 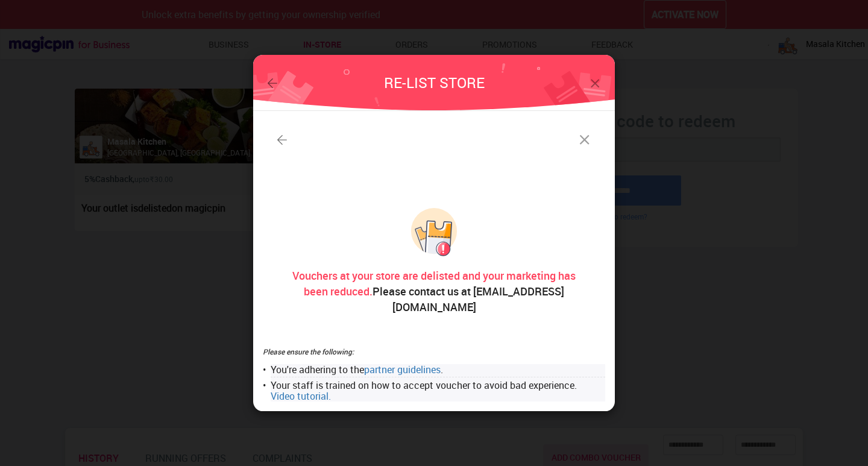 What do you see at coordinates (308, 352) in the screenshot?
I see `span: Please ensure the following:` at bounding box center [308, 352].